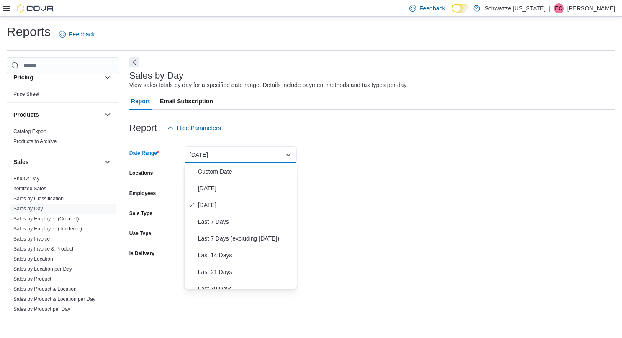  I want to click on h3: Report, so click(143, 128).